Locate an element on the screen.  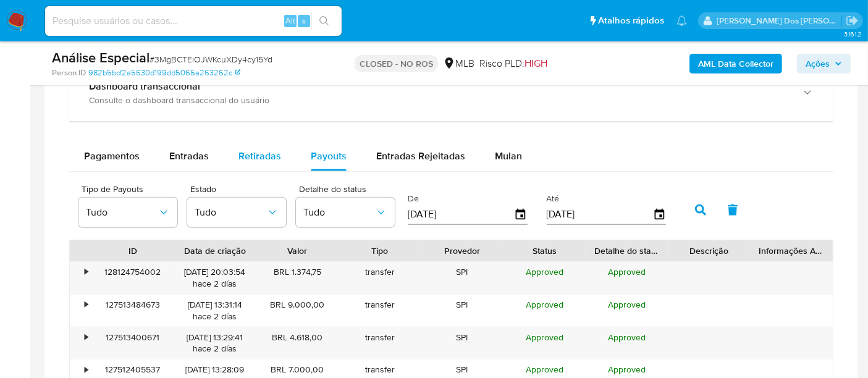
p: renato.lopes@mercadopago.com.br is located at coordinates (780, 21).